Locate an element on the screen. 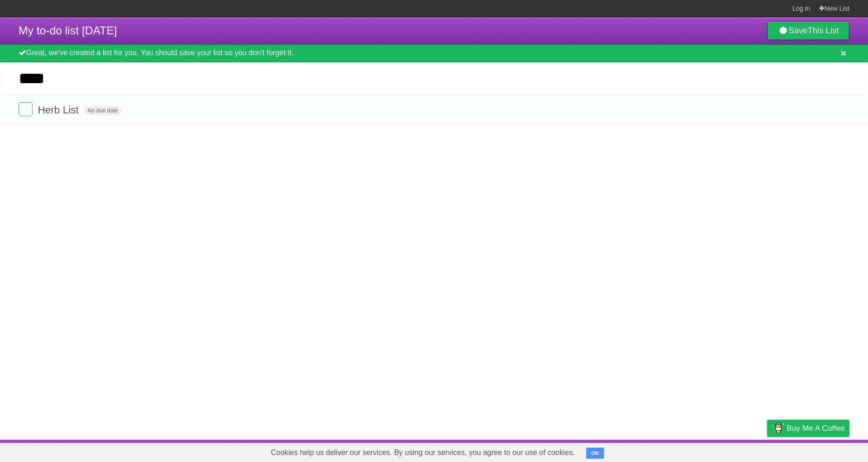 This screenshot has width=868, height=462. img: Buy me a coffee is located at coordinates (778, 428).